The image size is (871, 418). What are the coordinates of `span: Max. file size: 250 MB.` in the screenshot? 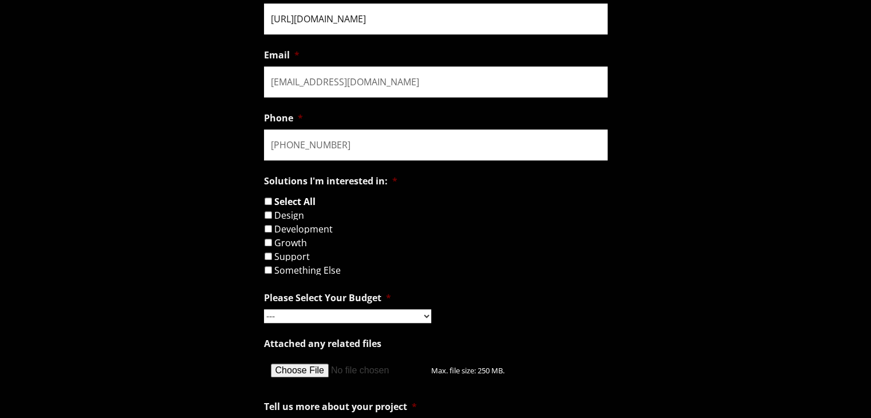 It's located at (473, 366).